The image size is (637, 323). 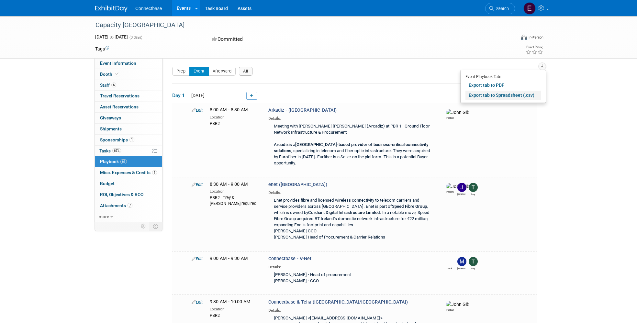 What do you see at coordinates (290, 259) in the screenshot?
I see `span: Connectbase - V-Net` at bounding box center [290, 259].